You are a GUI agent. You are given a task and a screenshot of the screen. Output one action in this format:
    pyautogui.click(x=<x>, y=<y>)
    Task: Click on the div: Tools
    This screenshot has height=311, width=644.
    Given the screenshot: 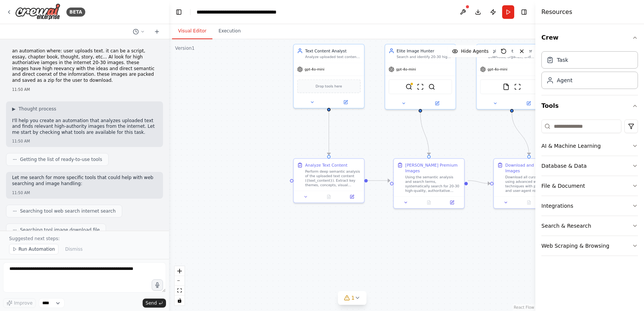 What is the action you would take?
    pyautogui.click(x=589, y=189)
    